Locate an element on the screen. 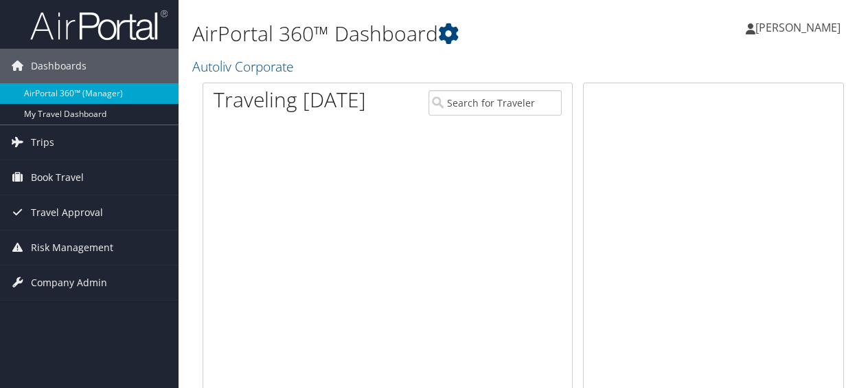  span: Travel Approval is located at coordinates (67, 212).